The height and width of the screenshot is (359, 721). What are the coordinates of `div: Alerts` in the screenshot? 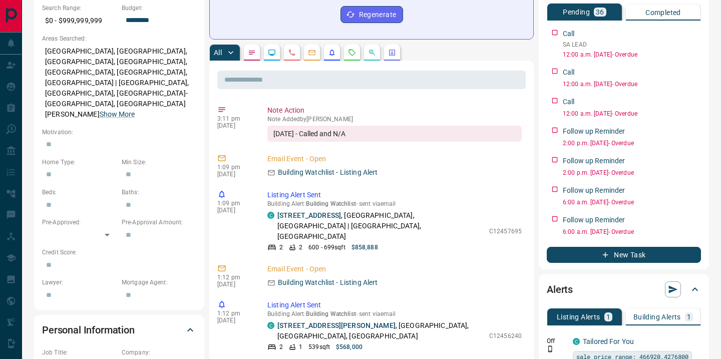 It's located at (624, 289).